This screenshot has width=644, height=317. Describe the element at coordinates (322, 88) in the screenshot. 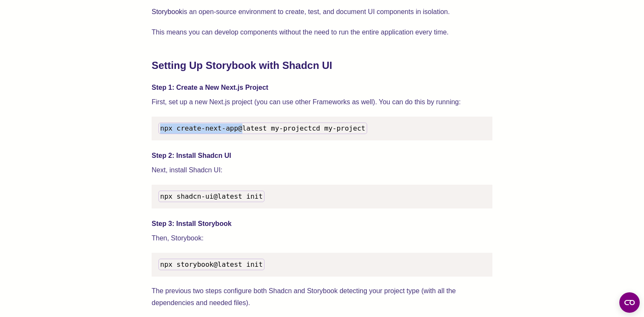

I see `h4: Step 1: Create a New Next.js Project` at that location.